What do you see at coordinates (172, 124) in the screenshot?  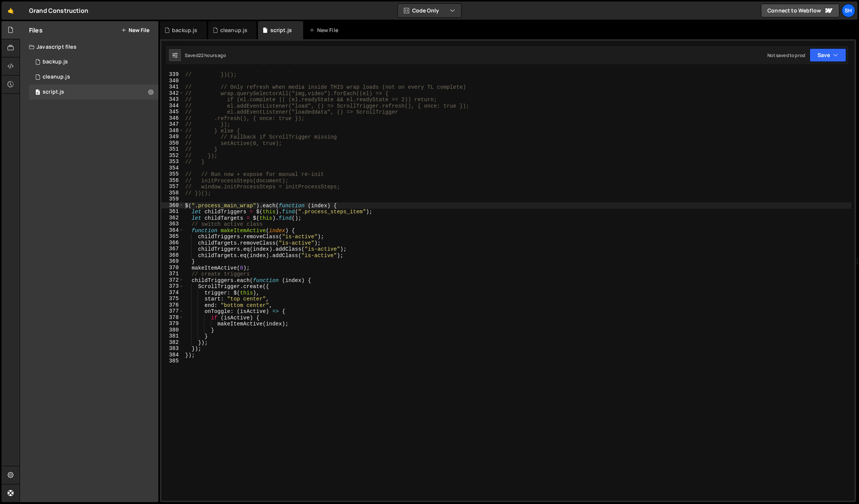 I see `div: 347` at bounding box center [172, 124].